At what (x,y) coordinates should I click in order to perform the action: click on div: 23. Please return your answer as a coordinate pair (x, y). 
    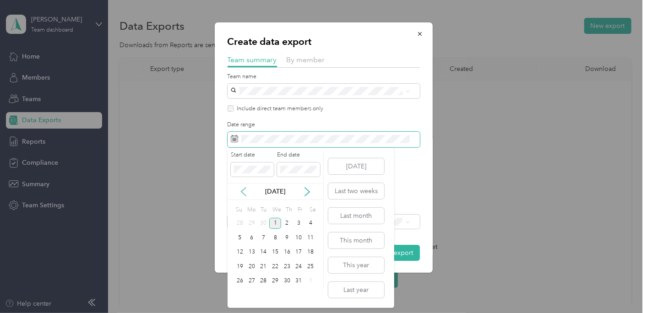
    Looking at the image, I should click on (287, 267).